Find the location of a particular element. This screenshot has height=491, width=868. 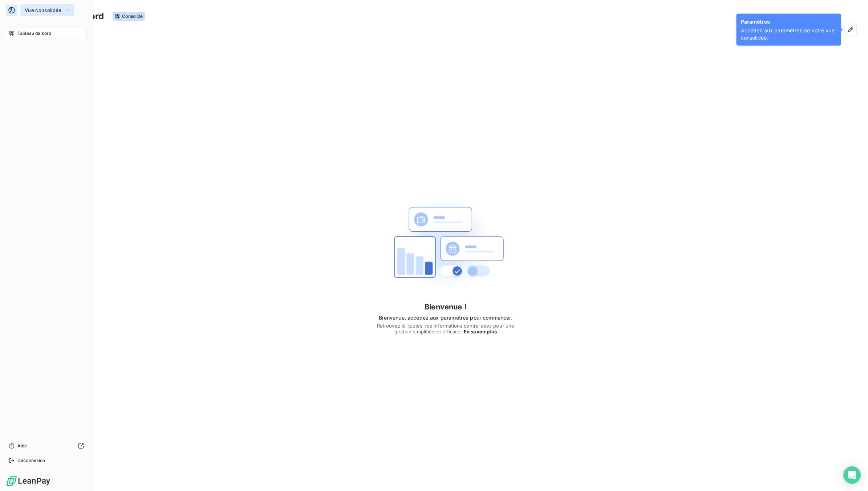

span: Vue consolidée is located at coordinates (43, 10).